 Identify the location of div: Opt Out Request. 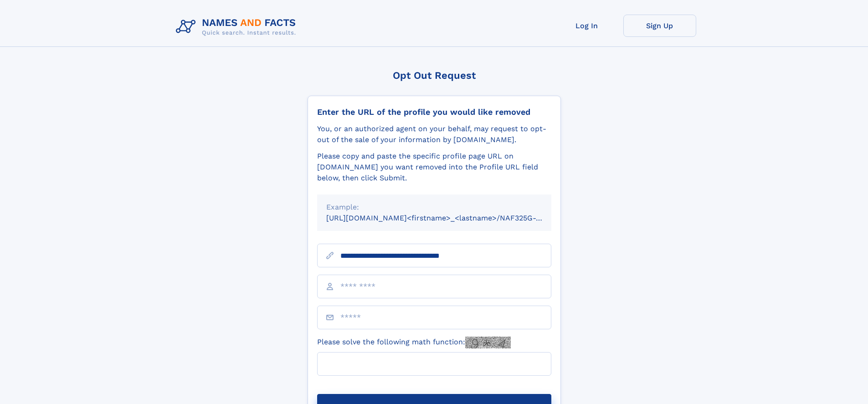
(434, 75).